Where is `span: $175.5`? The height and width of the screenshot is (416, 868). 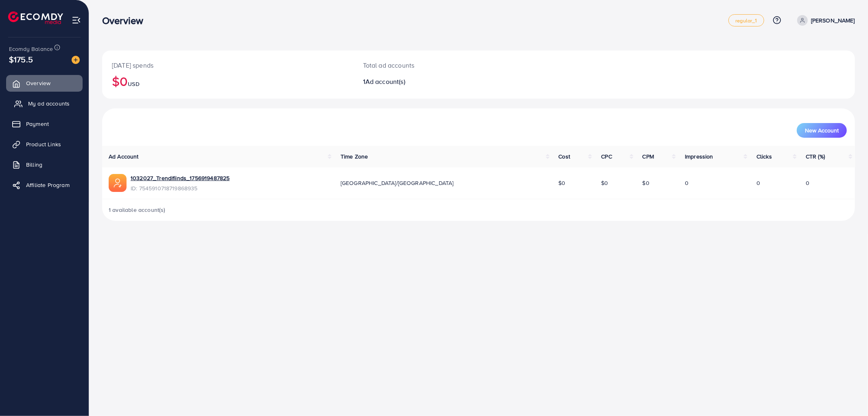 span: $175.5 is located at coordinates (21, 59).